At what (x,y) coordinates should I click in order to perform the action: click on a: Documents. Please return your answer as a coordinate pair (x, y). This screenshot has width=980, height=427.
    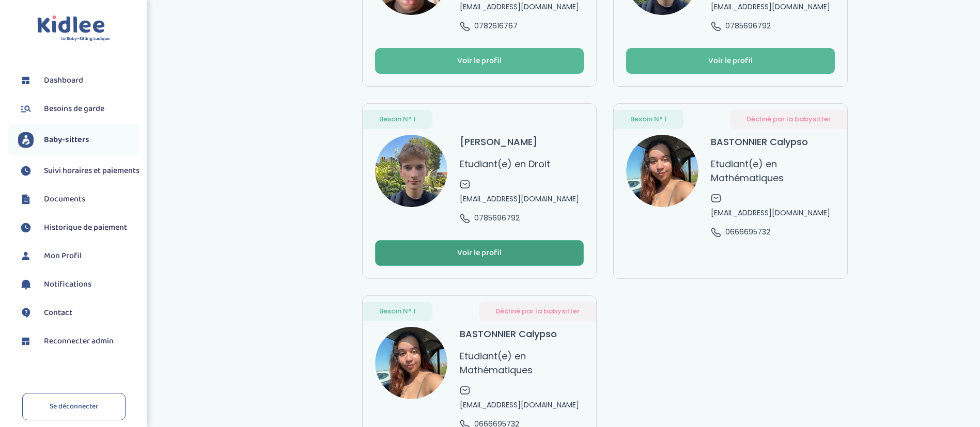
    Looking at the image, I should click on (79, 199).